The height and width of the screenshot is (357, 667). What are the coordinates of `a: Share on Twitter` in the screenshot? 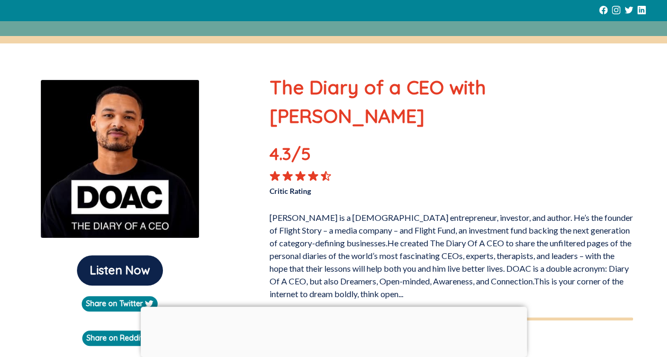 It's located at (119, 304).